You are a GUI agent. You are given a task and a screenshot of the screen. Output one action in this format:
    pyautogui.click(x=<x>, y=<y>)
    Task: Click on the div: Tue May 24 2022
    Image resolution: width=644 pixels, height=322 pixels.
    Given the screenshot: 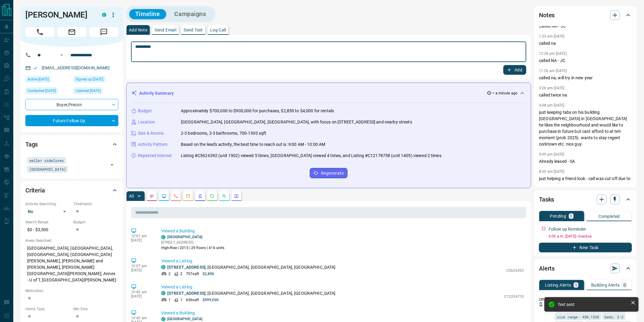 What is the action you would take?
    pyautogui.click(x=48, y=92)
    